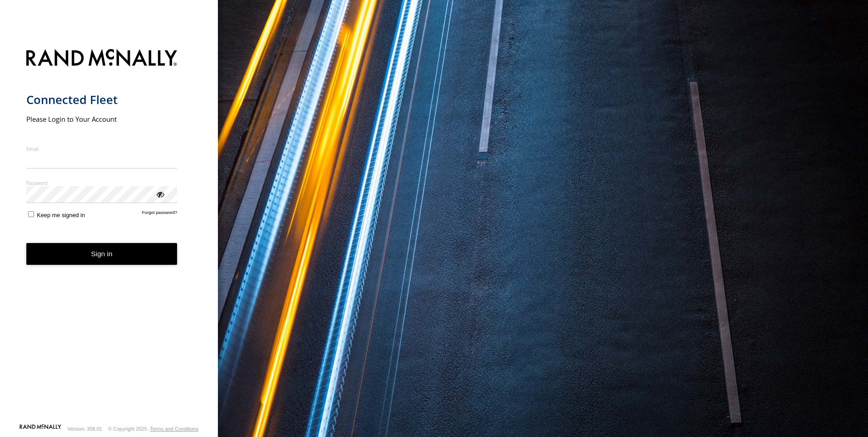  What do you see at coordinates (102, 119) in the screenshot?
I see `h2: Please Login to Your Account` at bounding box center [102, 119].